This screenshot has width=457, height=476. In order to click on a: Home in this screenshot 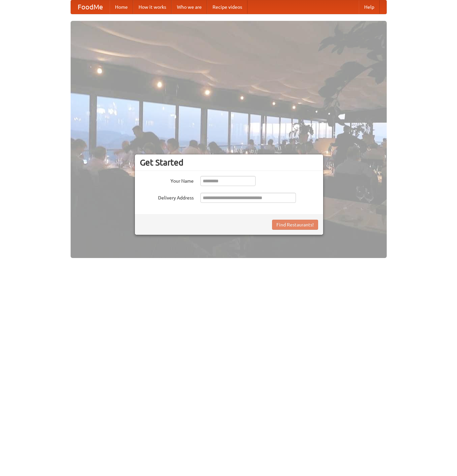, I will do `click(121, 7)`.